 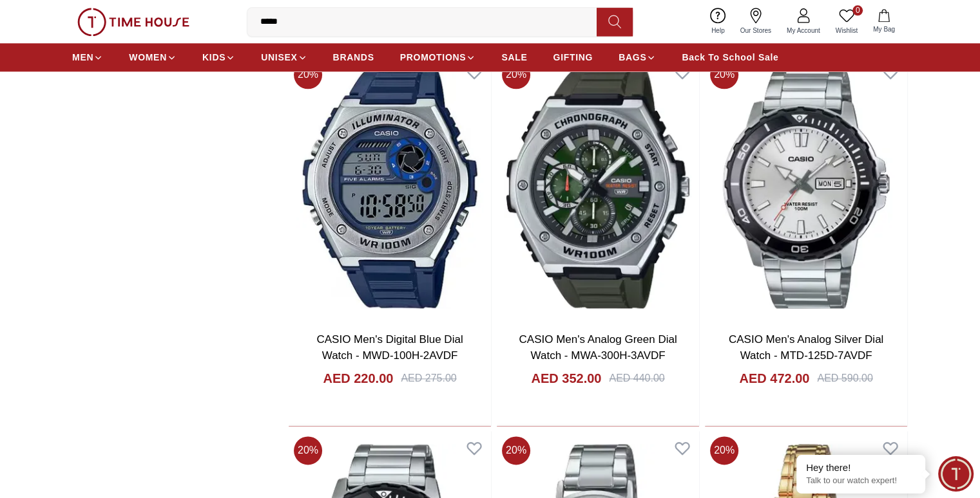 I want to click on span: BRANDS, so click(x=354, y=57).